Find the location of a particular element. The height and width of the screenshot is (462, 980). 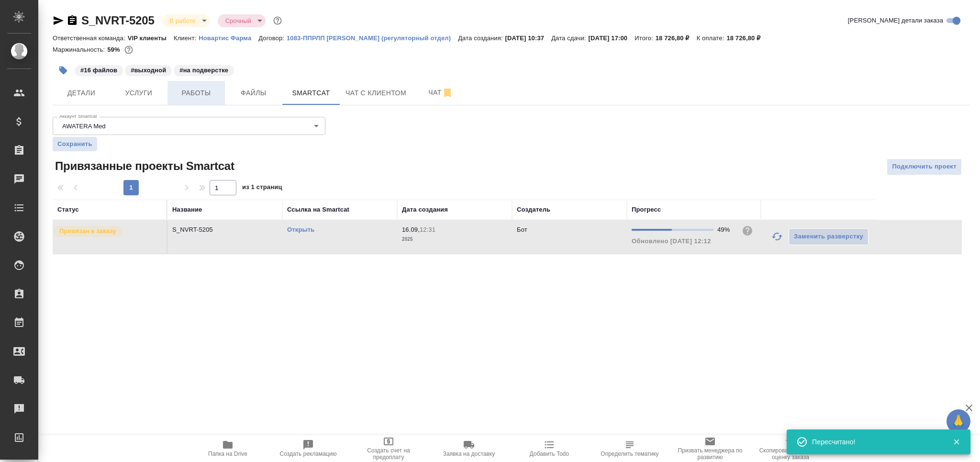

button: Скопировать ссылку is located at coordinates (72, 21).